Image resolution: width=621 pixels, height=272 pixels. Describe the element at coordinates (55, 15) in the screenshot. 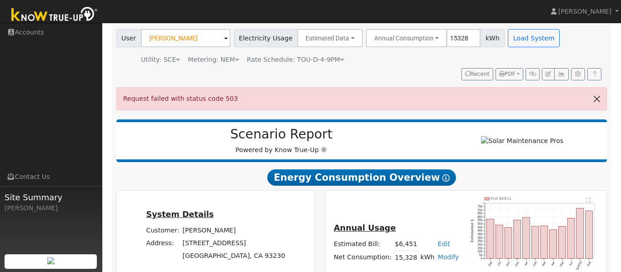

I see `img: Know True-Up` at that location.